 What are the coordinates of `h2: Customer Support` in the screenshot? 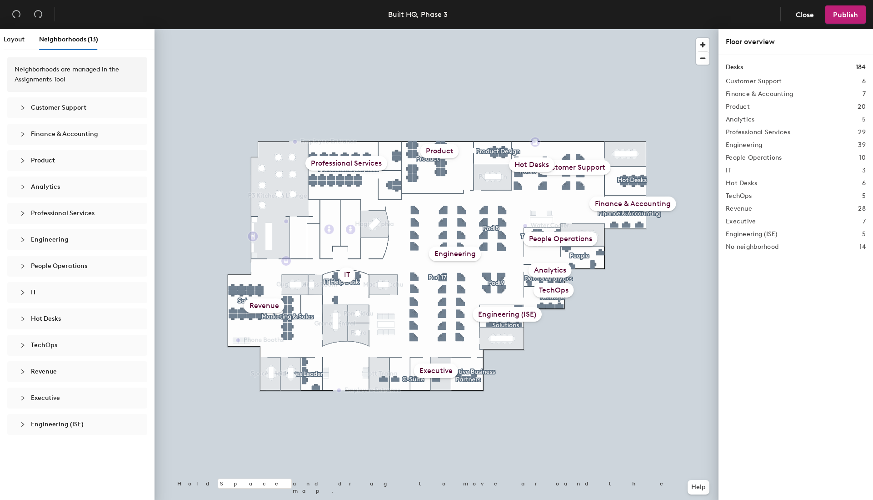 It's located at (754, 81).